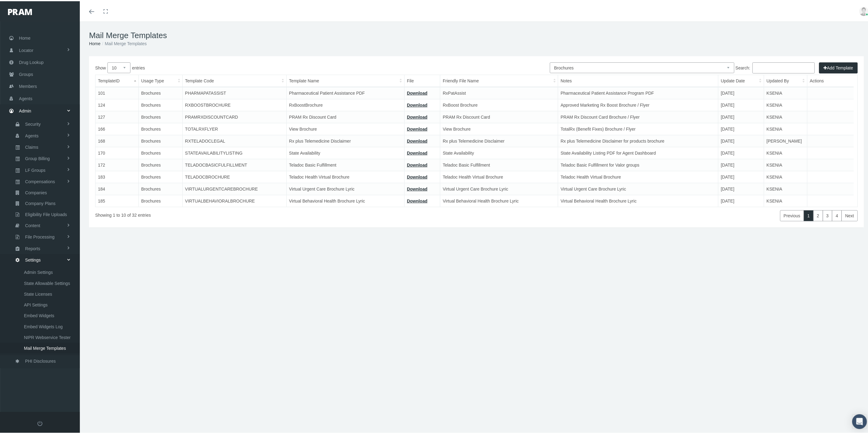  I want to click on span: Content, so click(33, 224).